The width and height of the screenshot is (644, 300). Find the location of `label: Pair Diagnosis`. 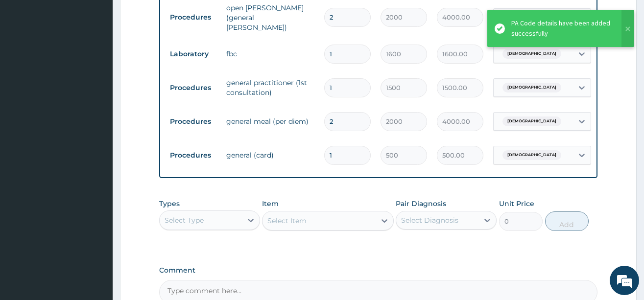

label: Pair Diagnosis is located at coordinates (421, 204).